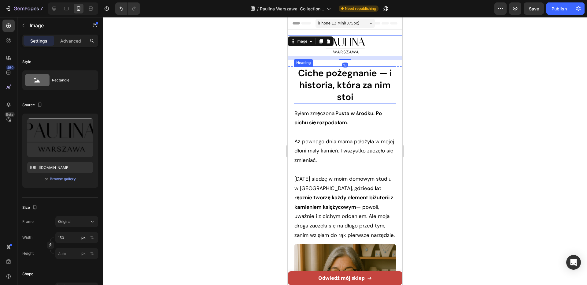 Image resolution: width=587 pixels, height=285 pixels. What do you see at coordinates (292, 9) in the screenshot?
I see `span: Paulina Warszawa Collection...` at bounding box center [292, 9].